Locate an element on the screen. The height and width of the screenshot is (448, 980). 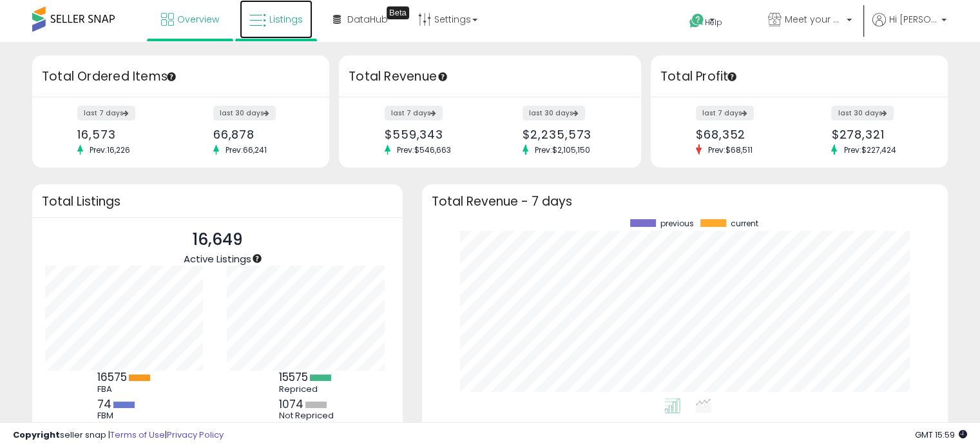
div: 16,573 is located at coordinates (124, 134).